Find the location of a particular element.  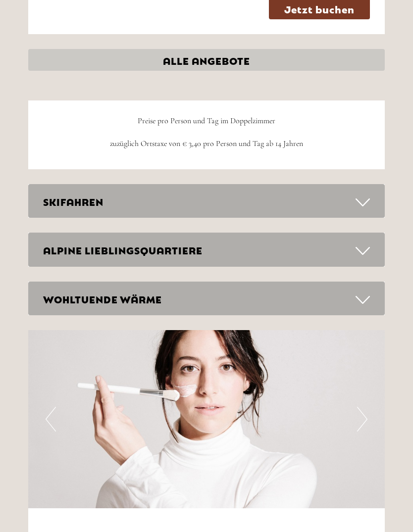

div: WOHLTUENDE WÄRME is located at coordinates (206, 299).